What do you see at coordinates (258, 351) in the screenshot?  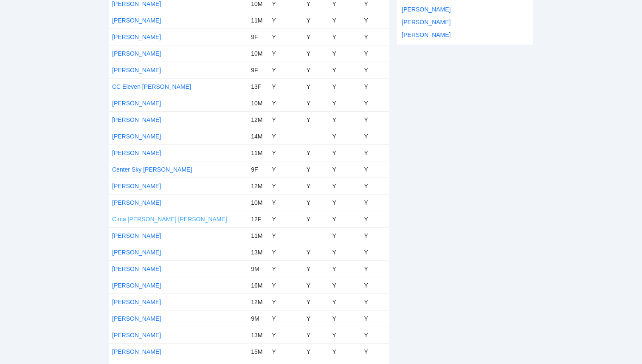 I see `td: 15M` at bounding box center [258, 351].